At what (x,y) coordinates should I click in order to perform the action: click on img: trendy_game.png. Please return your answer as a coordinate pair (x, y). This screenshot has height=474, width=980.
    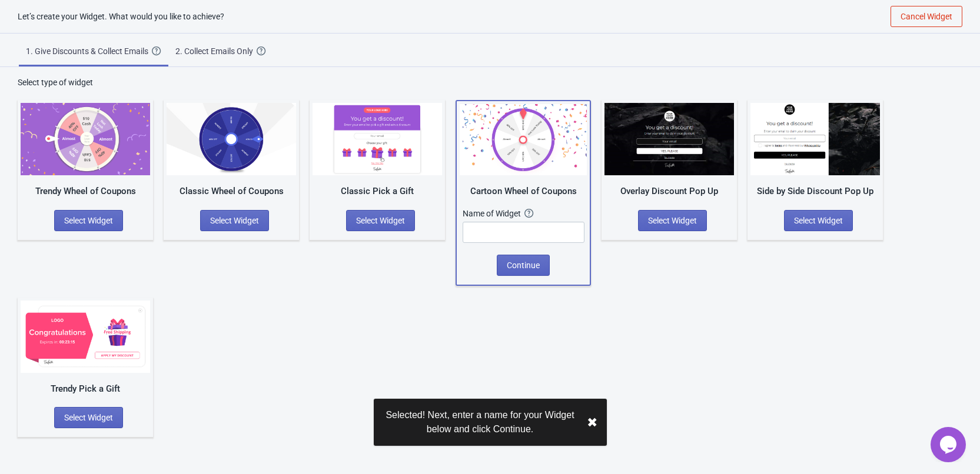
    Looking at the image, I should click on (86, 139).